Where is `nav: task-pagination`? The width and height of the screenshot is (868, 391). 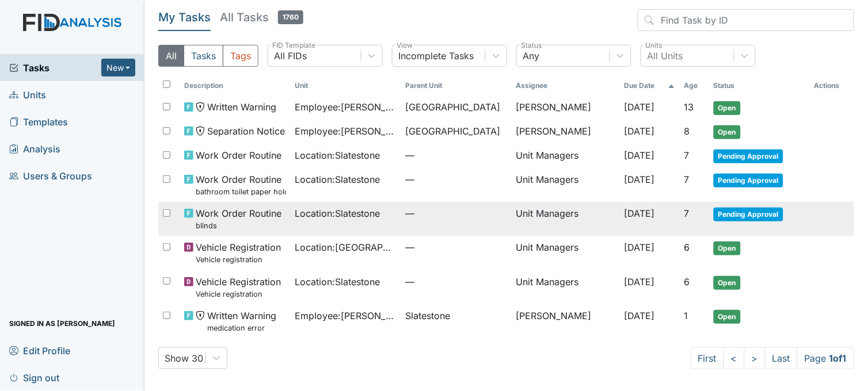
nav: task-pagination is located at coordinates (772, 359).